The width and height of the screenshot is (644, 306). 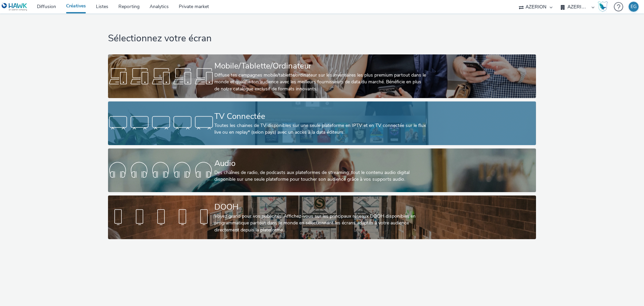 What do you see at coordinates (320, 129) in the screenshot?
I see `div: Toutes les chaines de TV disponibles sur une seule plateforme en IPTV et en TV connectée sur le f...` at bounding box center [320, 129].